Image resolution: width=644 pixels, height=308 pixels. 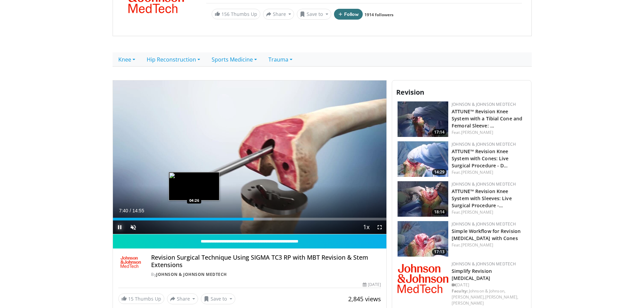 I want to click on span: 14:55, so click(x=138, y=210).